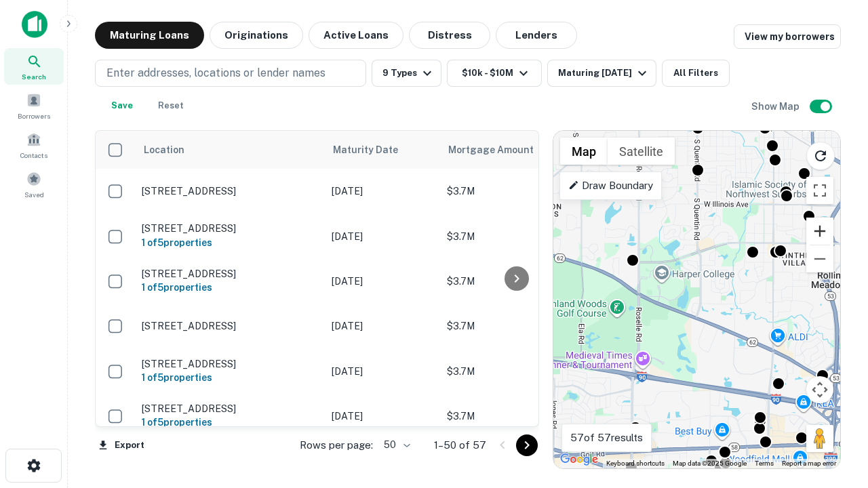 The image size is (868, 488). Describe the element at coordinates (527, 445) in the screenshot. I see `button: Go to next page` at that location.